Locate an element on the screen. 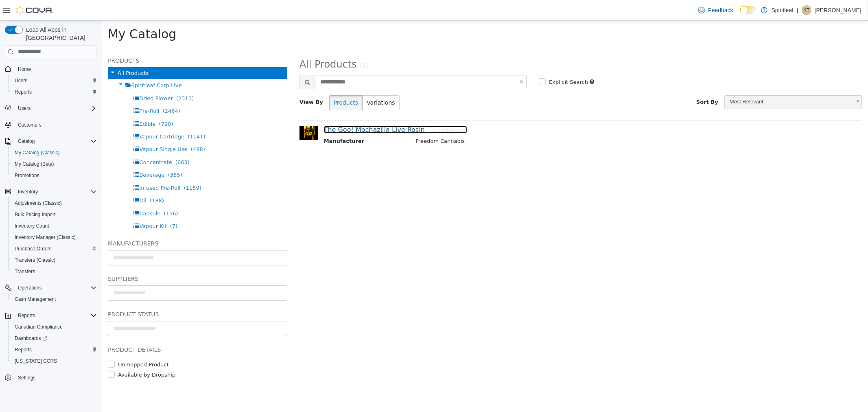 Image resolution: width=868 pixels, height=412 pixels. span: Capsule is located at coordinates (48, 193).